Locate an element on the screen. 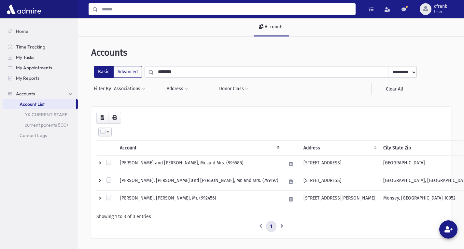  a: My Tasks is located at coordinates (40, 57).